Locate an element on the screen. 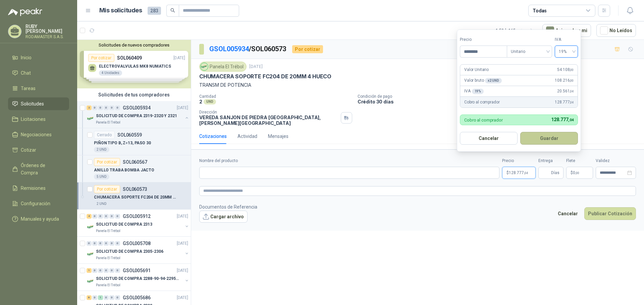 The width and height of the screenshot is (644, 305). div: Actividad is located at coordinates (247, 136).